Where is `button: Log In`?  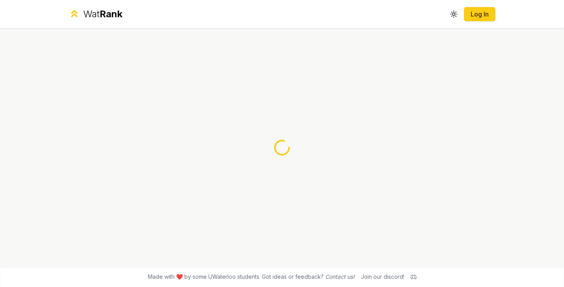 button: Log In is located at coordinates (480, 14).